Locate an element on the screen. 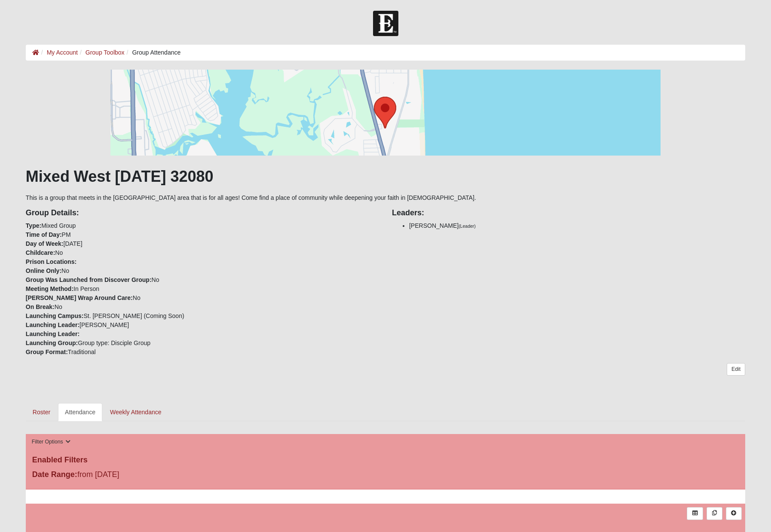 The height and width of the screenshot is (532, 771). a: Group Toolbox is located at coordinates (105, 52).